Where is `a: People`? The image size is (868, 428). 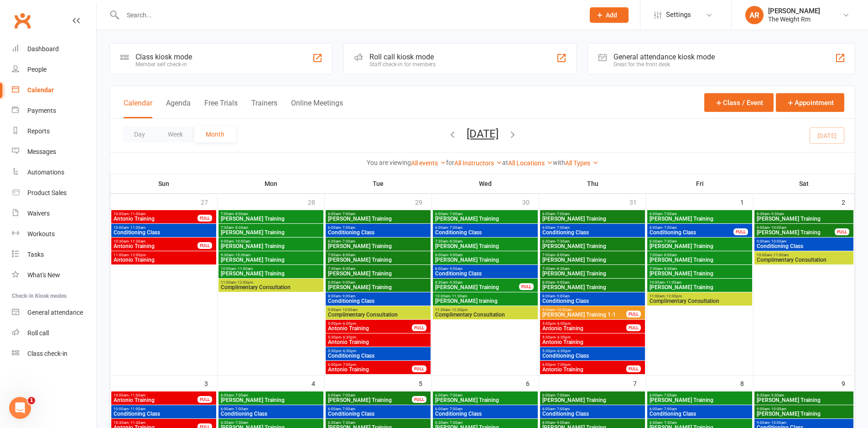 a: People is located at coordinates (54, 69).